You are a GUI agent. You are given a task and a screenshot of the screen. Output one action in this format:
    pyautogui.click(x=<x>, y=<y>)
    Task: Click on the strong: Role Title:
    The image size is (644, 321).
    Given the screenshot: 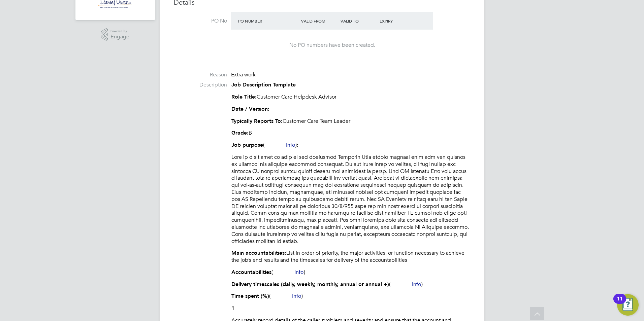 What is the action you would take?
    pyautogui.click(x=244, y=97)
    